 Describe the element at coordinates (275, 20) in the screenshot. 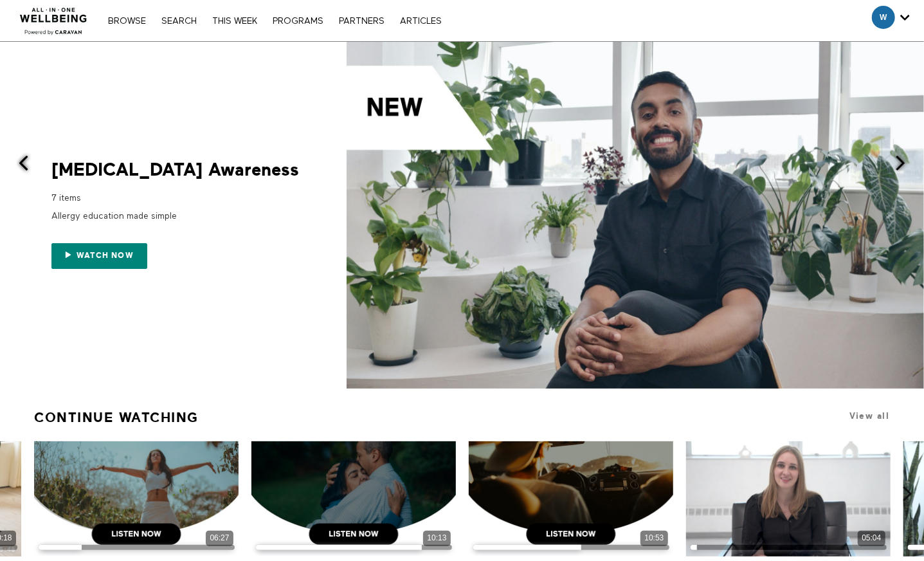

I see `nav: Primary` at that location.